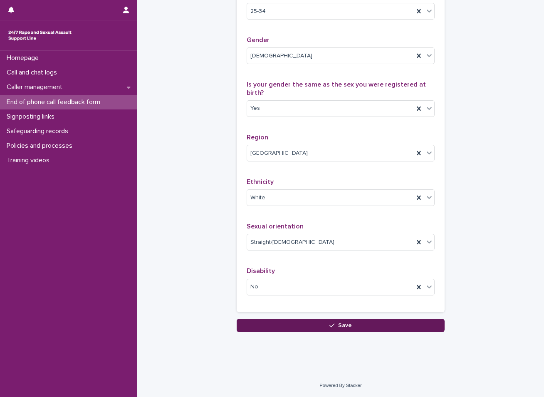  Describe the element at coordinates (336, 88) in the screenshot. I see `span: Is your gender the same as the sex you were registered at birth?` at that location.